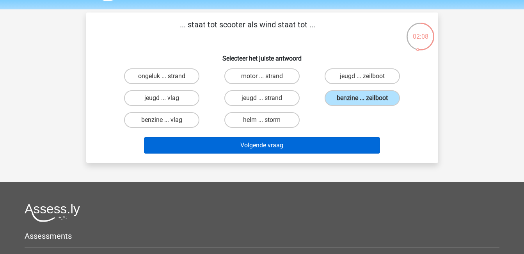 This screenshot has width=524, height=254. Describe the element at coordinates (362, 76) in the screenshot. I see `label: jeugd ... zeilboot` at that location.